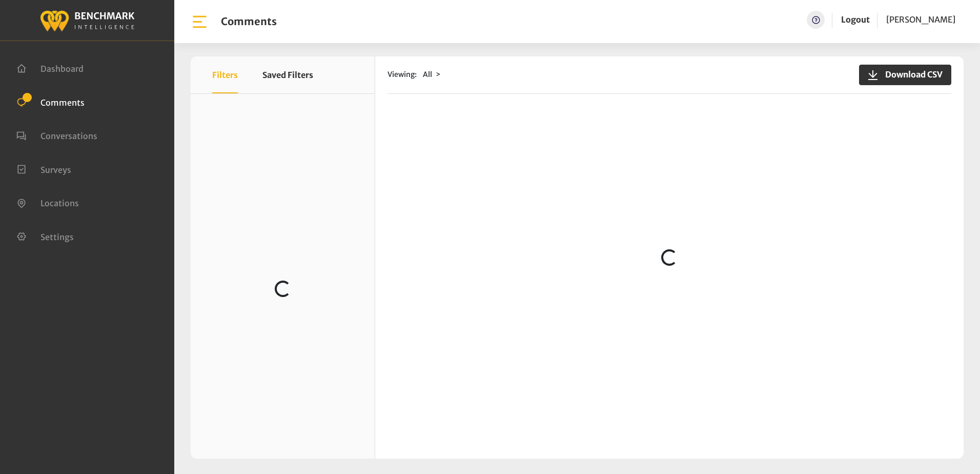 Image resolution: width=980 pixels, height=474 pixels. I want to click on h1: Comments, so click(249, 22).